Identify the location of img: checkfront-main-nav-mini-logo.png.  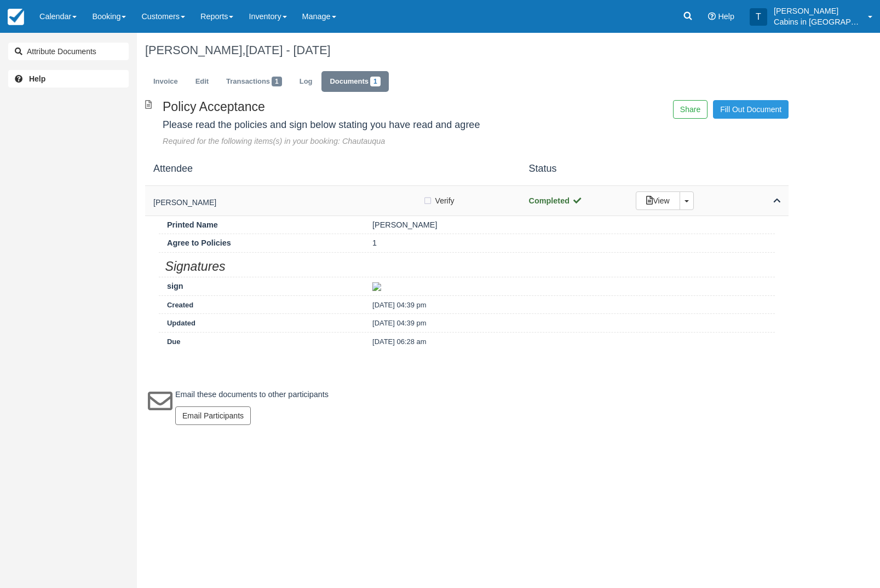
(16, 17).